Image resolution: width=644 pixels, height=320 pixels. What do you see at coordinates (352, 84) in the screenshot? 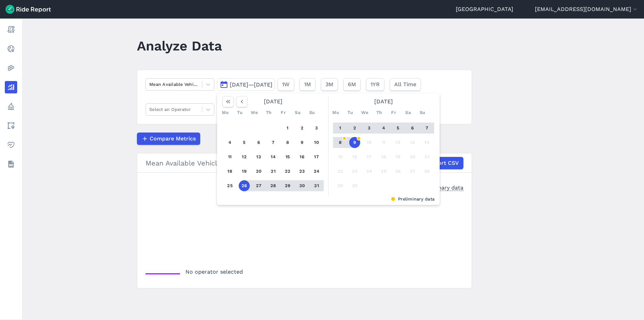
I see `button: 6M` at bounding box center [352, 84].